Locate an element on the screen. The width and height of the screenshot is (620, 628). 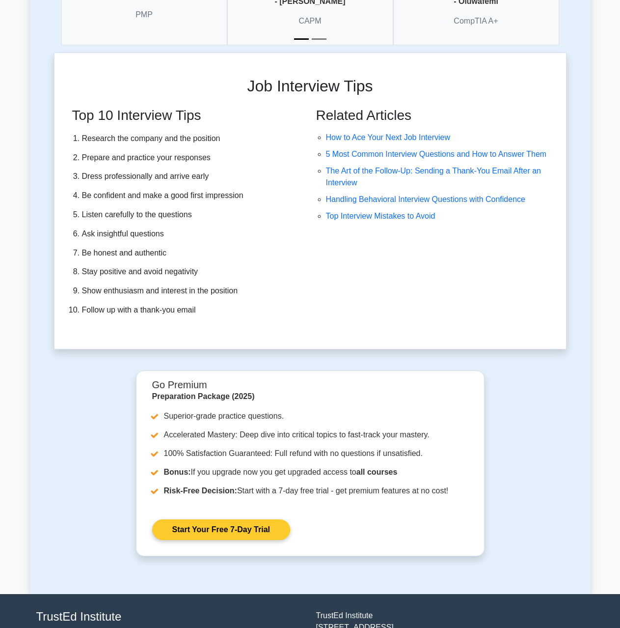
li: Be confident and make a good first impression is located at coordinates (190, 195).